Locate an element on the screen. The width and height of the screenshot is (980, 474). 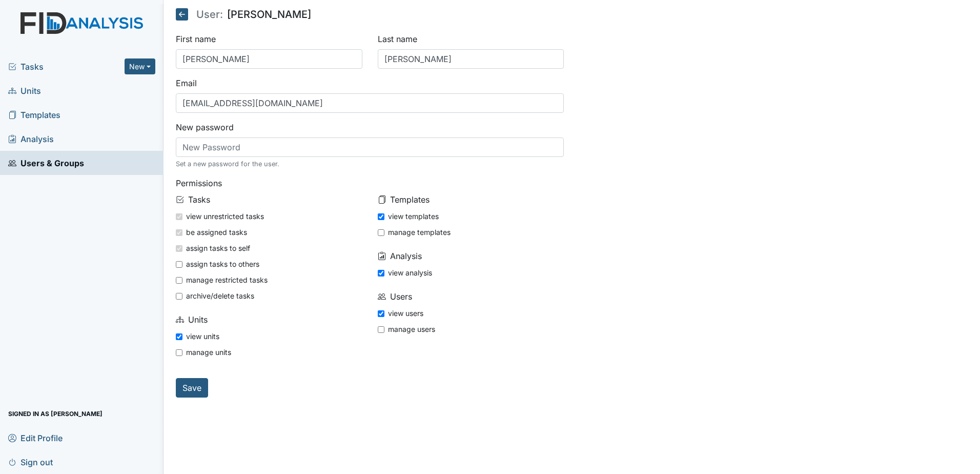
span: assign tasks to self is located at coordinates (218, 248).